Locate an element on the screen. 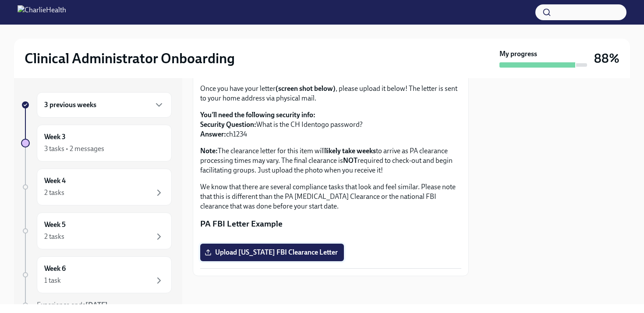 The height and width of the screenshot is (313, 644). p: What is the CH Identogo password? ch1234 is located at coordinates (331, 124).